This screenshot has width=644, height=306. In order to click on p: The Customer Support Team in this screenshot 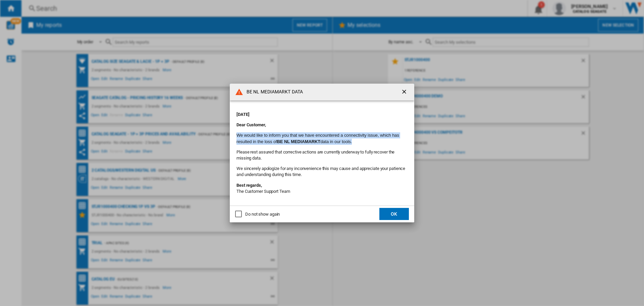, I will do `click(322, 188)`.